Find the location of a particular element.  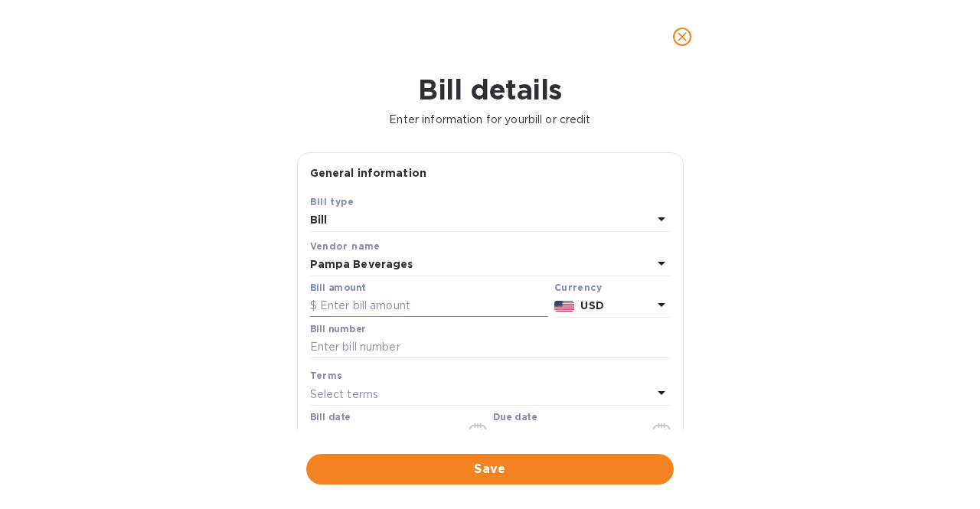

span: Save is located at coordinates (490, 469).